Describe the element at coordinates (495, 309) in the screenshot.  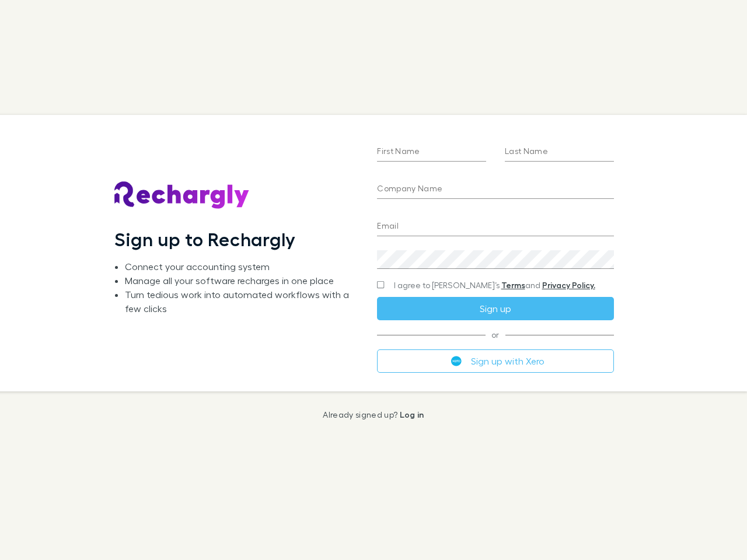
I see `button: Sign up` at that location.